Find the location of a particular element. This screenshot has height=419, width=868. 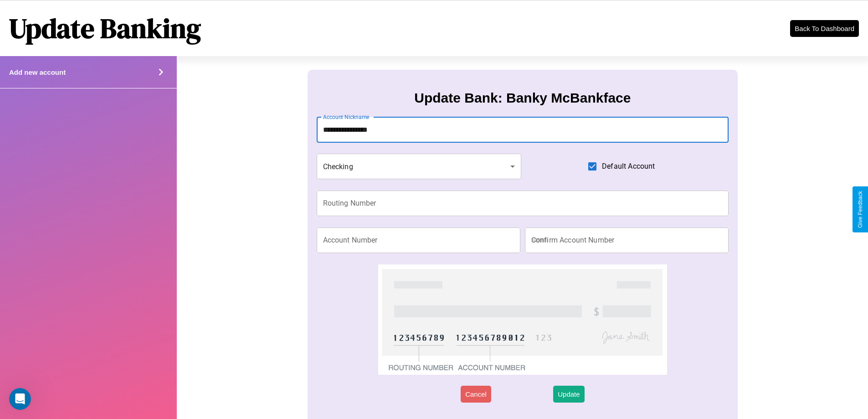

button: Back To Dashboard is located at coordinates (824, 28).